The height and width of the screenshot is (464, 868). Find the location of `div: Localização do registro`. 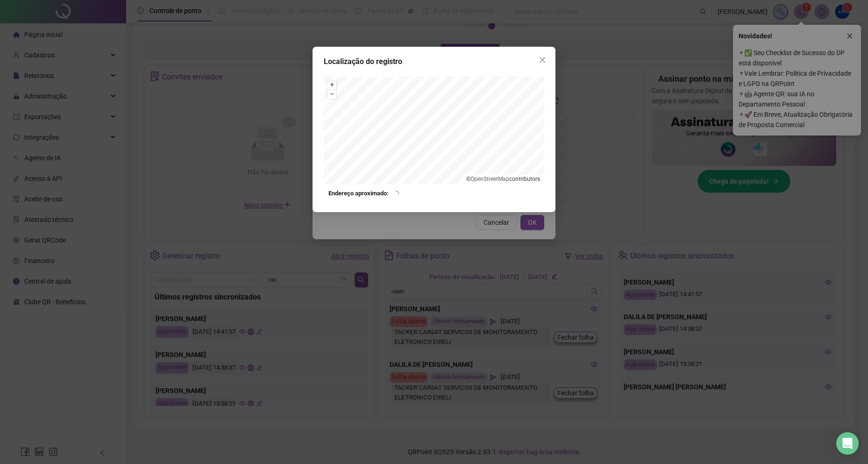

div: Localização do registro is located at coordinates (434, 62).